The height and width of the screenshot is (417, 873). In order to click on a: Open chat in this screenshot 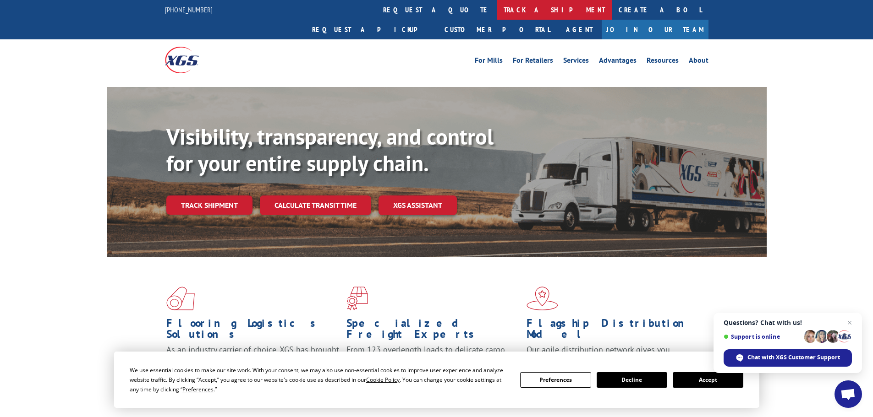, I will do `click(848, 395)`.